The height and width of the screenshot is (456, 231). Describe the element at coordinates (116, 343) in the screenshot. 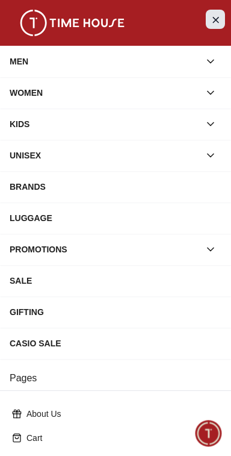

I see `div: CASIO SALE` at that location.